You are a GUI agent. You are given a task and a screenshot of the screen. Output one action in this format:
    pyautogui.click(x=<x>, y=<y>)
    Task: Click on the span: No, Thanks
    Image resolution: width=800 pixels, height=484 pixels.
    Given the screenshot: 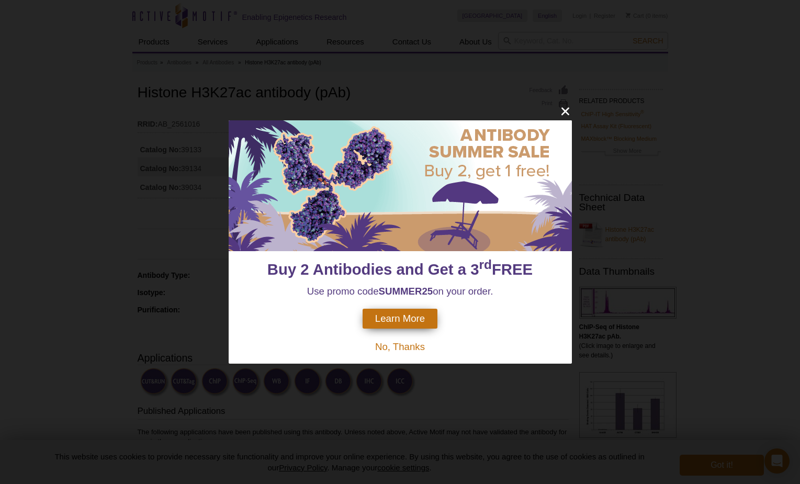 What is the action you would take?
    pyautogui.click(x=400, y=347)
    